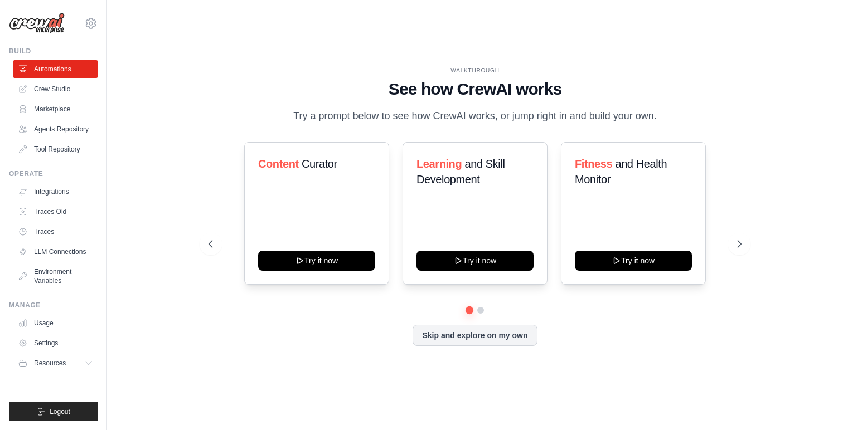 Image resolution: width=843 pixels, height=430 pixels. Describe the element at coordinates (53, 174) in the screenshot. I see `div: Operate` at that location.